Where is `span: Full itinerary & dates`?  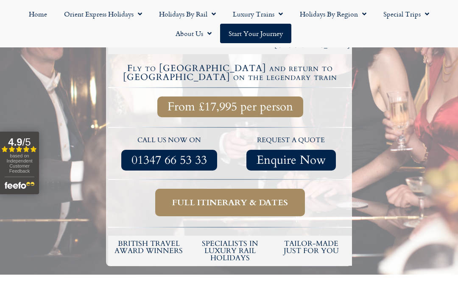
span: Full itinerary & dates is located at coordinates (230, 203).